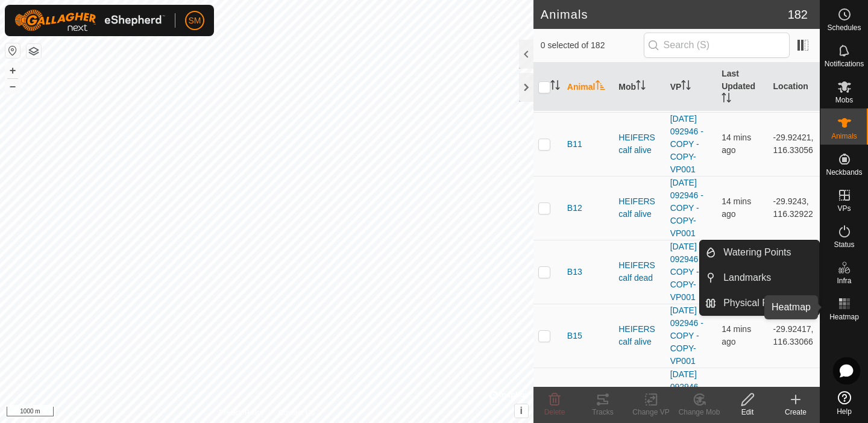  I want to click on span: SM, so click(195, 21).